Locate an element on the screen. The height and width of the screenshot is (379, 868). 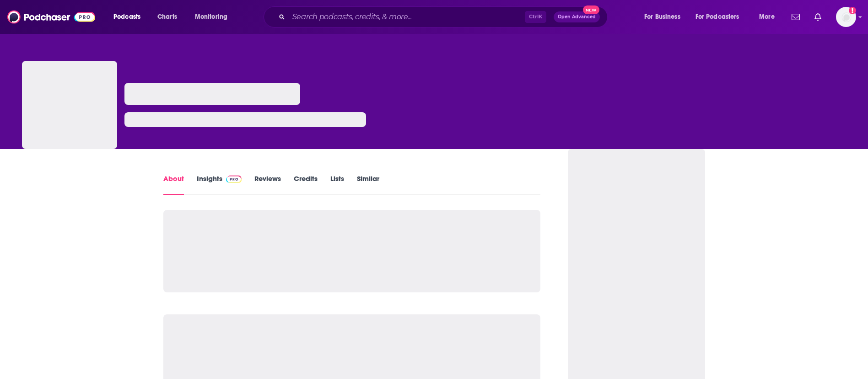
span: Open Advanced is located at coordinates (577, 17).